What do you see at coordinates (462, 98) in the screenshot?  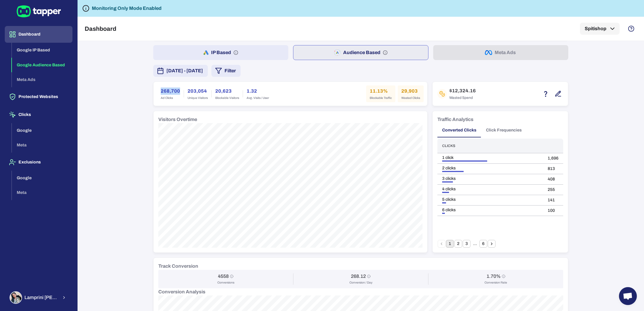 I see `span: Wasted Spend` at bounding box center [462, 98].